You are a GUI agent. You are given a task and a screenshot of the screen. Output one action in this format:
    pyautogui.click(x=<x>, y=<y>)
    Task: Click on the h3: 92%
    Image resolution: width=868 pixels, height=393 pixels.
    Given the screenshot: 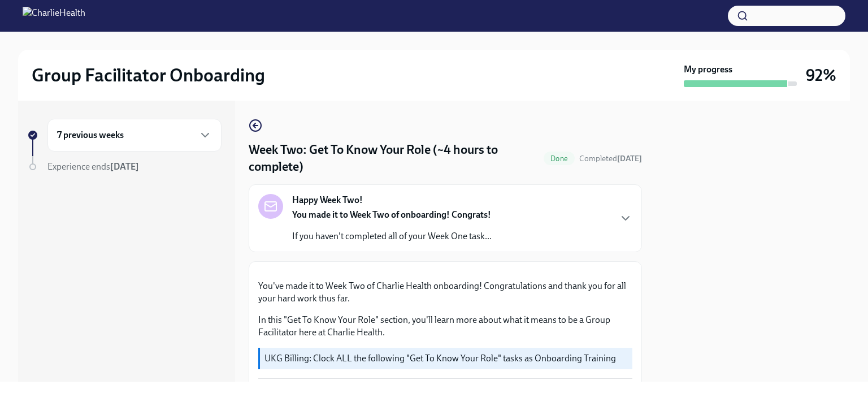 What is the action you would take?
    pyautogui.click(x=821, y=75)
    